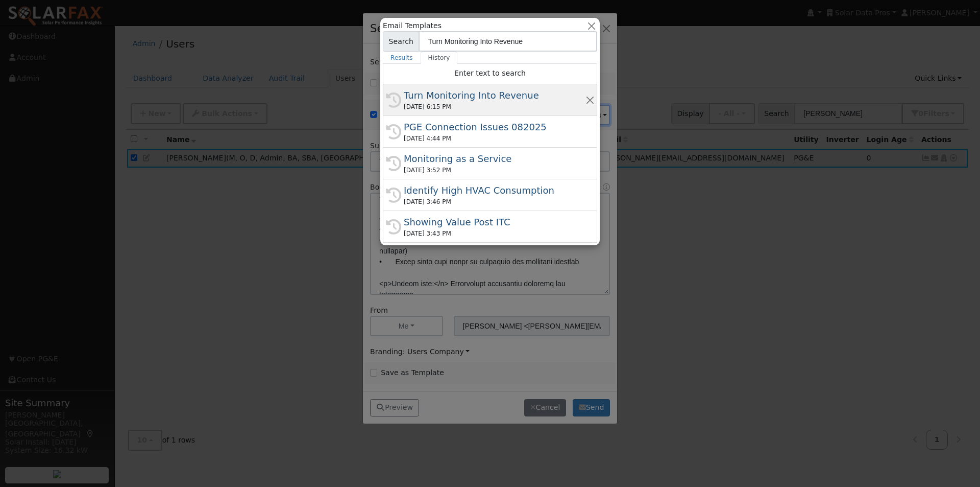 The width and height of the screenshot is (980, 487). Describe the element at coordinates (495, 158) in the screenshot. I see `div: Monitoring as a Service` at that location.